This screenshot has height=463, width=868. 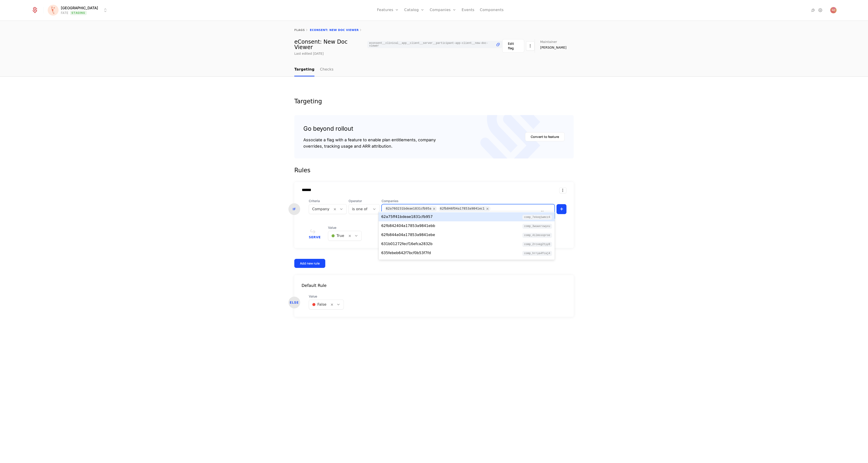 What do you see at coordinates (78, 10) in the screenshot?
I see `button: Select environment` at bounding box center [78, 10].